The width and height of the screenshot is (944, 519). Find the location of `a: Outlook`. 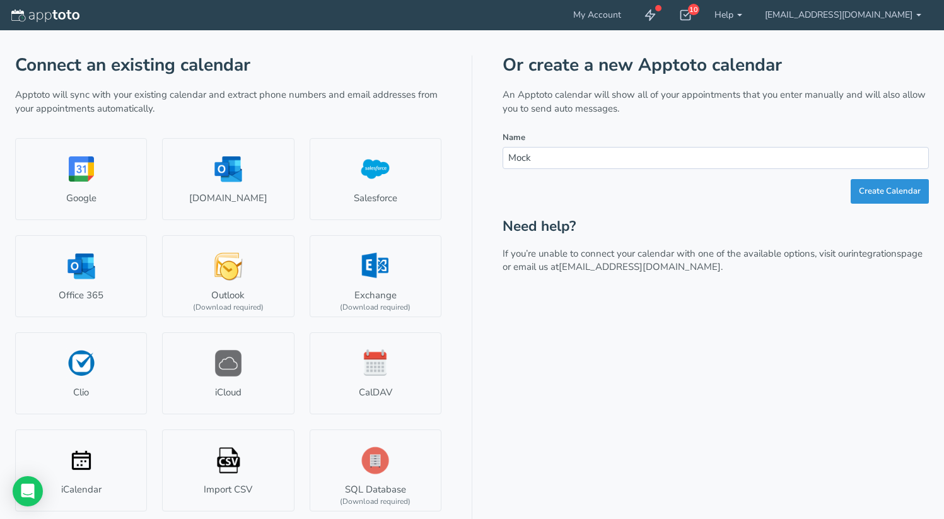

a: Outlook is located at coordinates (228, 276).